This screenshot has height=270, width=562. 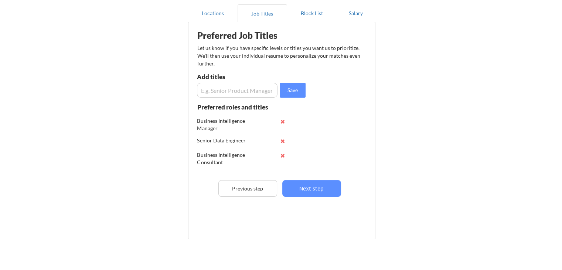 I want to click on button: Block List, so click(x=312, y=13).